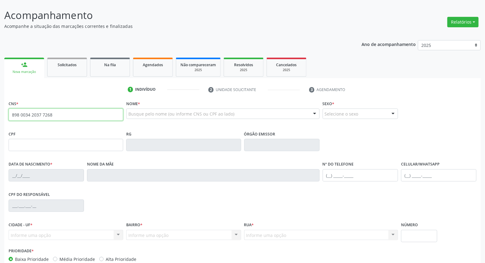 This screenshot has height=263, width=485. I want to click on span: Solicitados, so click(67, 65).